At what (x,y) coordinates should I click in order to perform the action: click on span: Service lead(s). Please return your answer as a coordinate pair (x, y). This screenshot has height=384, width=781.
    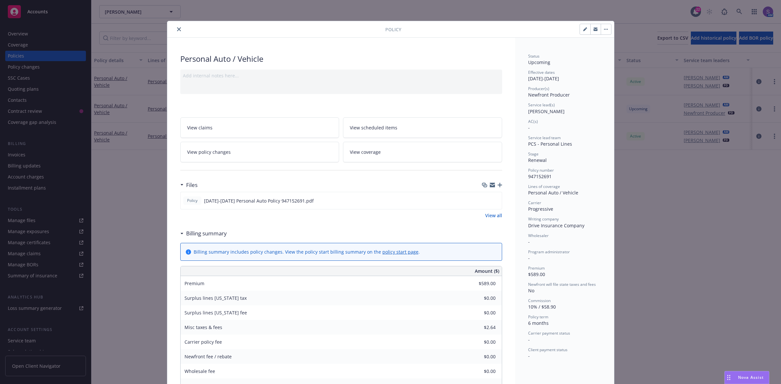
    Looking at the image, I should click on (542, 105).